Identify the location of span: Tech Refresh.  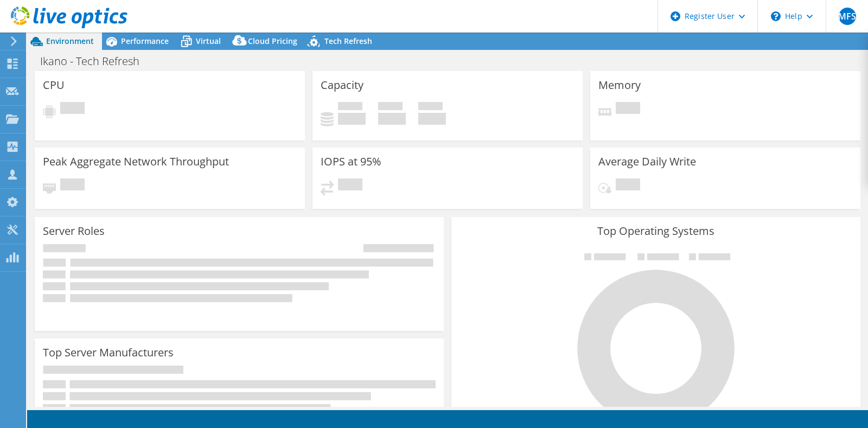
(349, 41).